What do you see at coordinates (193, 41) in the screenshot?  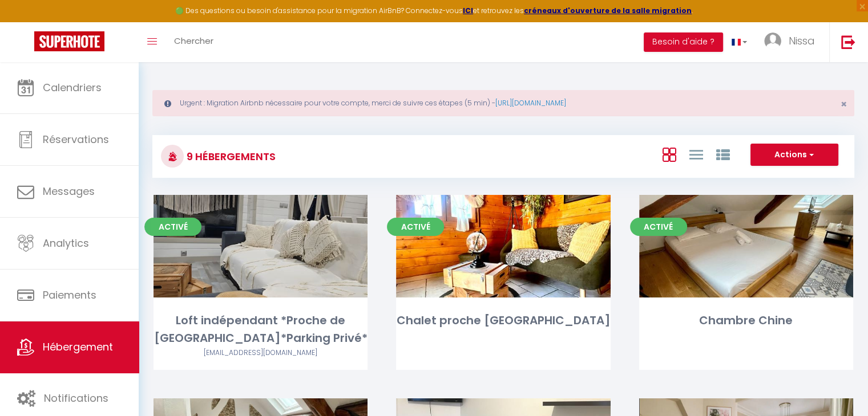 I see `span: Chercher` at bounding box center [193, 41].